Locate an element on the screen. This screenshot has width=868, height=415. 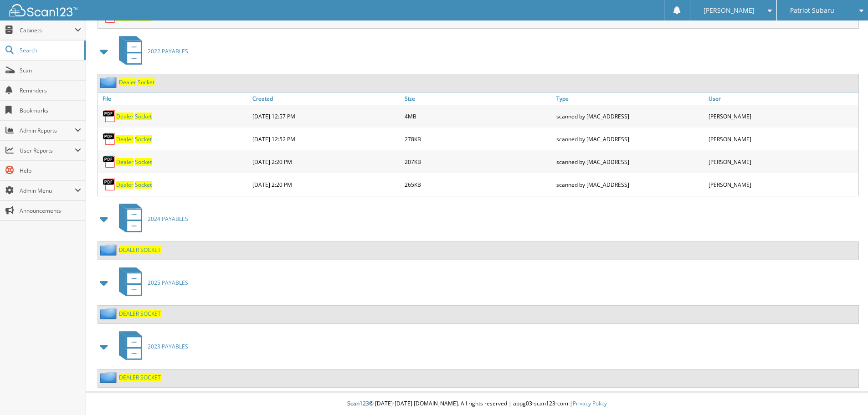
a: File is located at coordinates (174, 99).